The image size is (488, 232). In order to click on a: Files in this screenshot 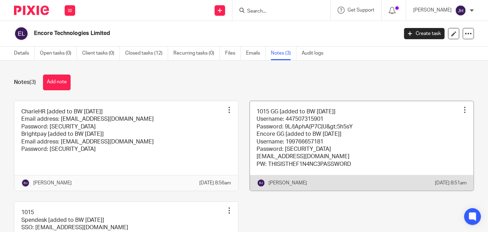, I will do `click(233, 53)`.